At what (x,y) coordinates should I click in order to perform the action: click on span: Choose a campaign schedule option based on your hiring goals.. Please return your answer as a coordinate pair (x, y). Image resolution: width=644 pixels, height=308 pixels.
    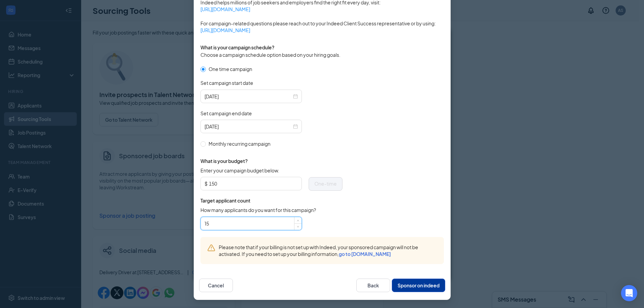
    Looking at the image, I should click on (271, 55).